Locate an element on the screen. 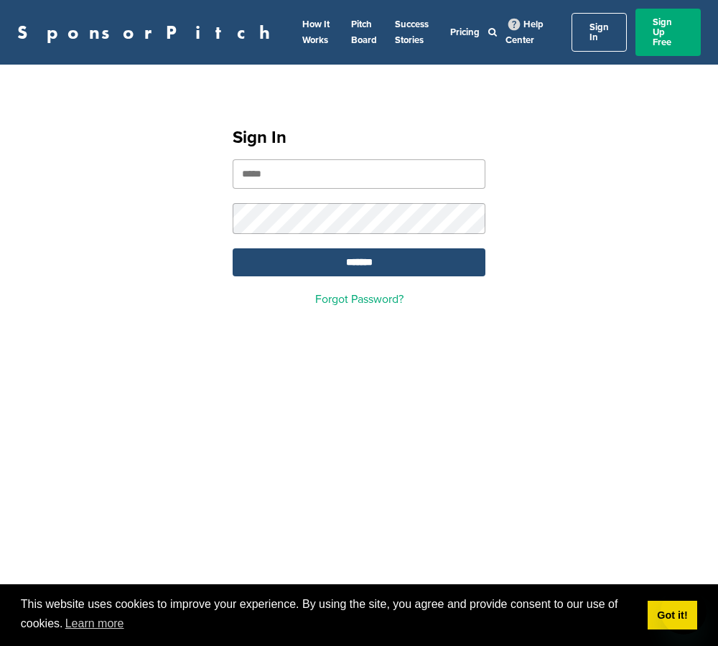  a: Forgot Password? is located at coordinates (359, 299).